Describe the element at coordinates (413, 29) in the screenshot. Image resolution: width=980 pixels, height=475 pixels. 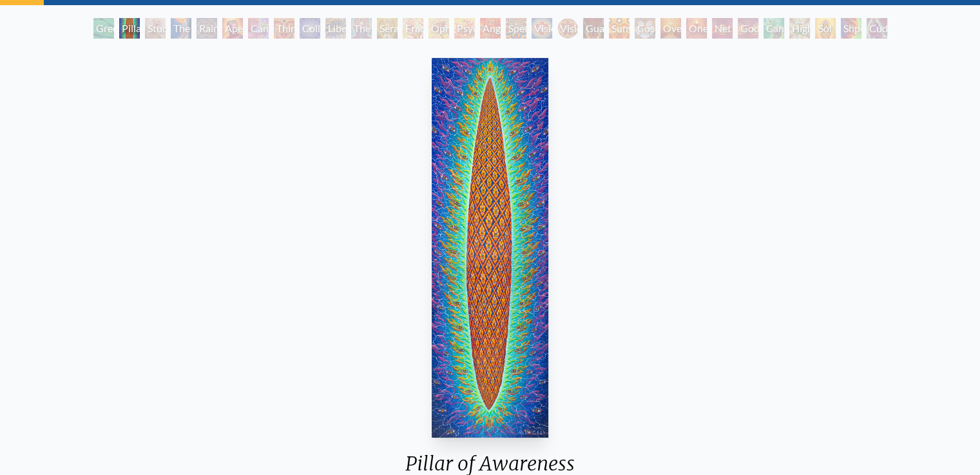
I see `div: Fractal Eyes` at that location.